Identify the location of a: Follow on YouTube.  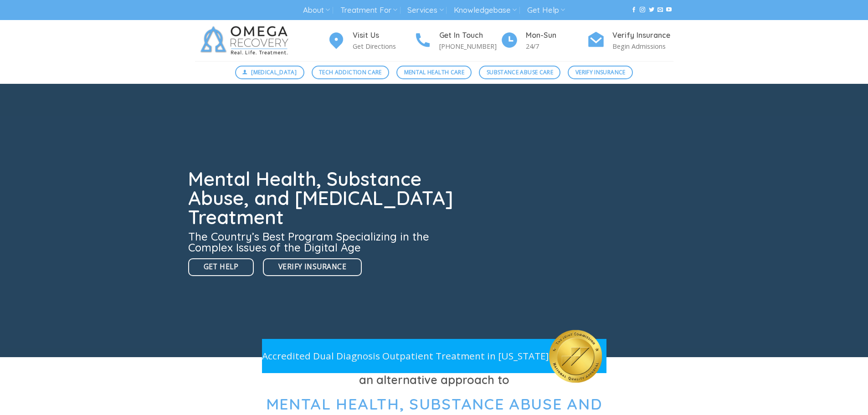
(669, 10).